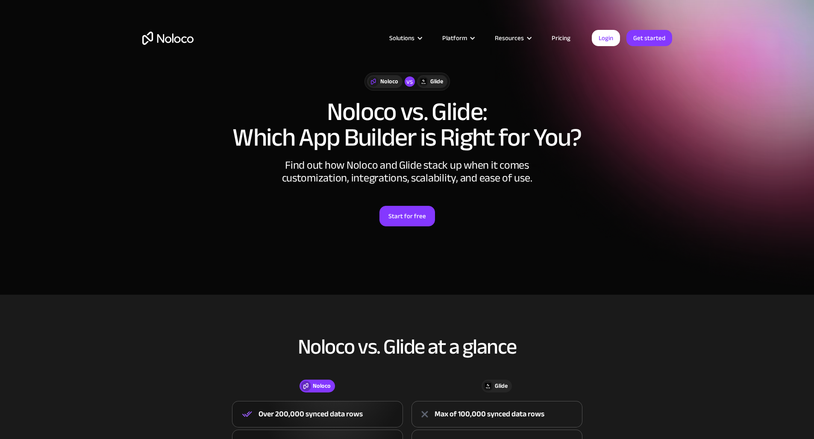  What do you see at coordinates (407, 172) in the screenshot?
I see `div: Find out how Noloco and Glide stack up when it comes customization, integrations, scalability, an...` at bounding box center [407, 172].